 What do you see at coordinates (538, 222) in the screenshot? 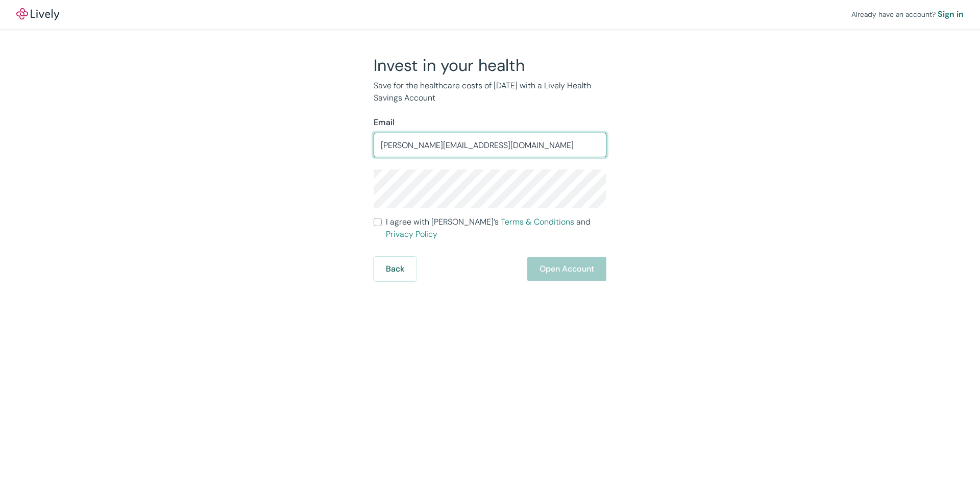
I see `a: Terms & Conditions` at bounding box center [538, 222].